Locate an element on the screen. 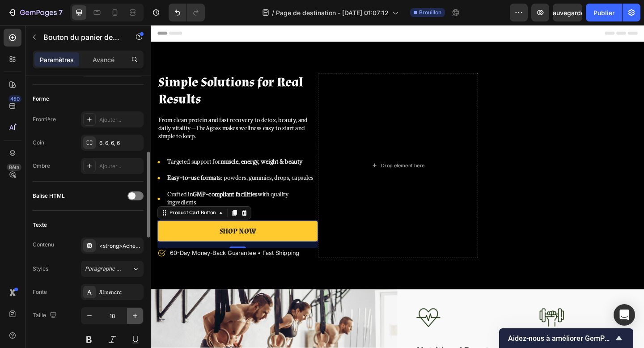 The width and height of the screenshot is (644, 348). button: Publier is located at coordinates (604, 12).